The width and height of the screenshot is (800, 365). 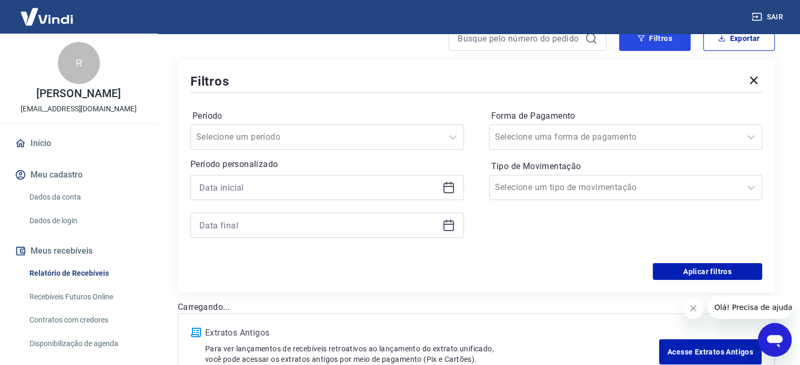 What do you see at coordinates (327, 116) in the screenshot?
I see `label: Período` at bounding box center [327, 116].